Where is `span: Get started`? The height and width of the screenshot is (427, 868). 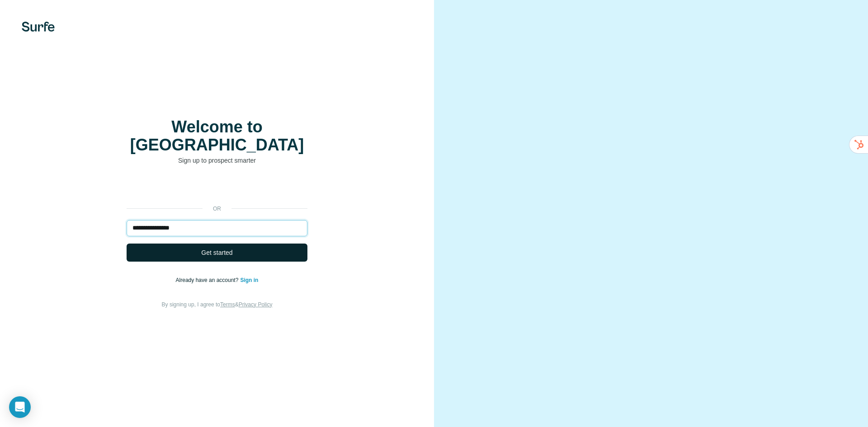 span: Get started is located at coordinates (217, 252).